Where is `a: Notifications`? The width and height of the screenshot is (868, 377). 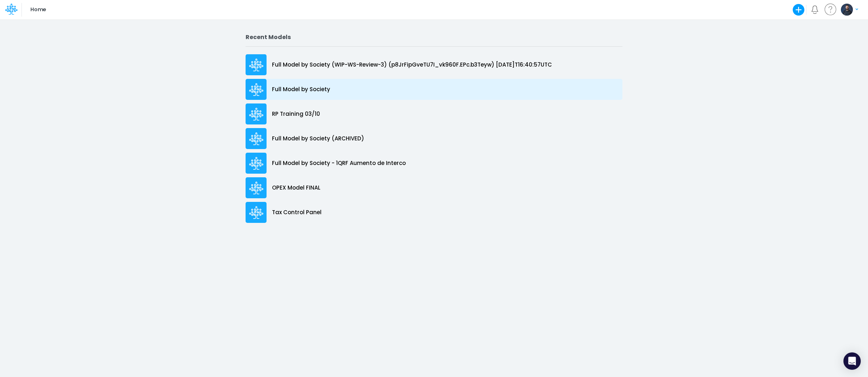 a: Notifications is located at coordinates (815, 10).